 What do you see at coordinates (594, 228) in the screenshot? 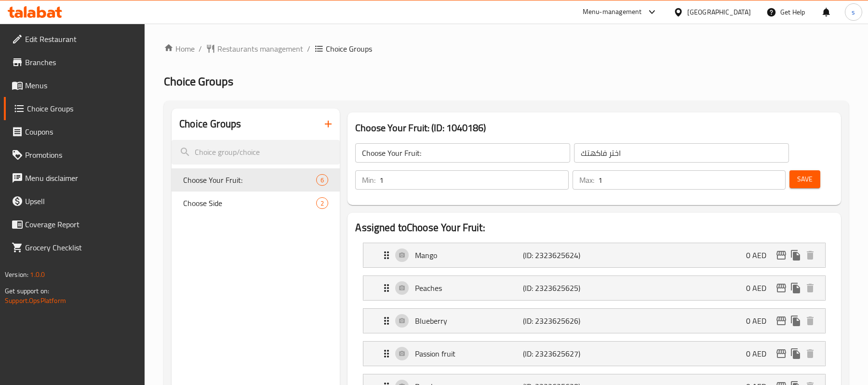
I see `h2: Assigned to Choose Your Fruit:` at bounding box center [594, 228].